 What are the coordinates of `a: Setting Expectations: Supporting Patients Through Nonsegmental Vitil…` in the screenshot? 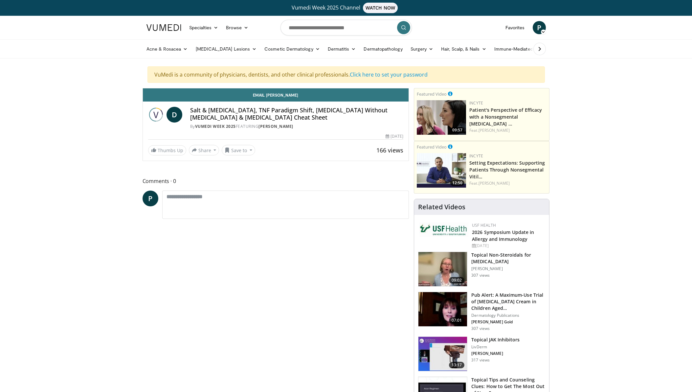 It's located at (507, 170).